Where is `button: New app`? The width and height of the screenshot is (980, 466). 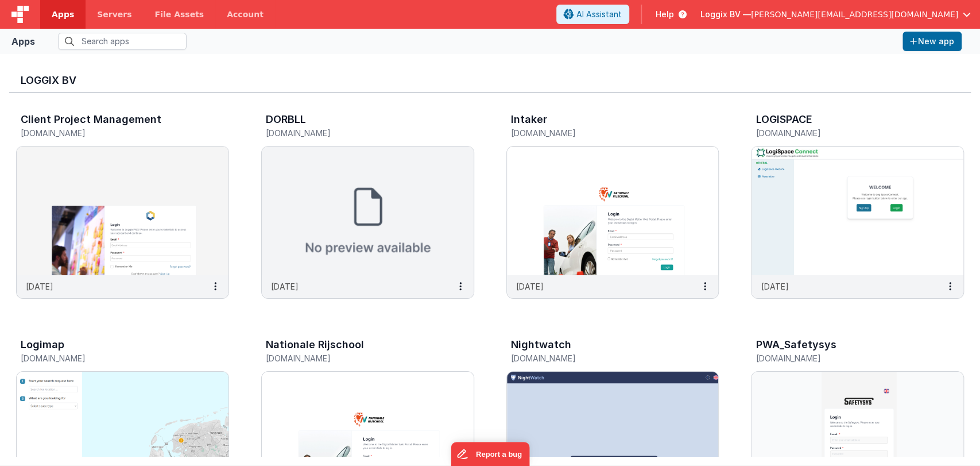 button: New app is located at coordinates (932, 41).